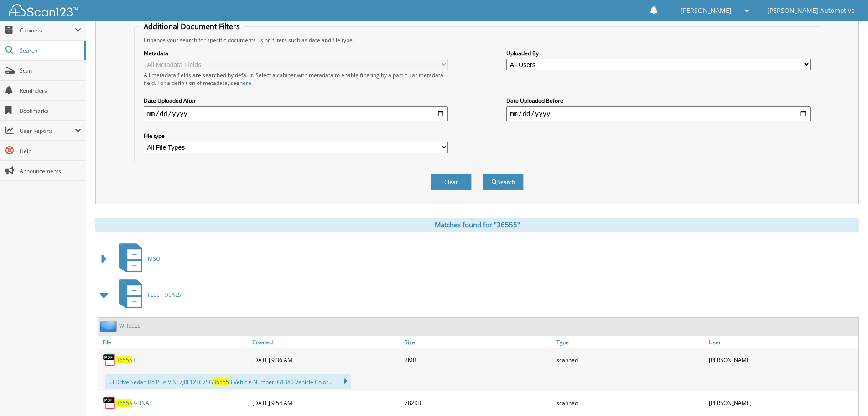 Image resolution: width=868 pixels, height=416 pixels. What do you see at coordinates (478, 360) in the screenshot?
I see `div: 2MB` at bounding box center [478, 360].